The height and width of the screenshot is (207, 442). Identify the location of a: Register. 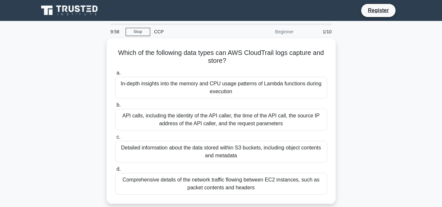
(378, 10).